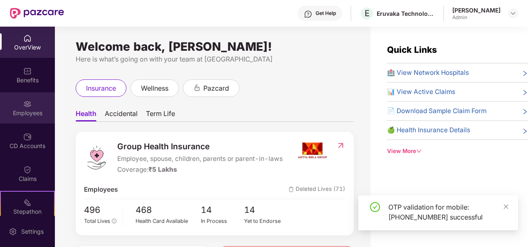 This screenshot has width=528, height=247. What do you see at coordinates (27, 170) in the screenshot?
I see `img: svg+xml;base64,PHN2ZyBpZD0iQ2xhaW0iIHhtbG5zPSJodHRwOi8vd3d3LnczLm9yZy8yMDAwL3N2ZyIgd2lkdGg9IjIwIi...` at bounding box center [27, 170].